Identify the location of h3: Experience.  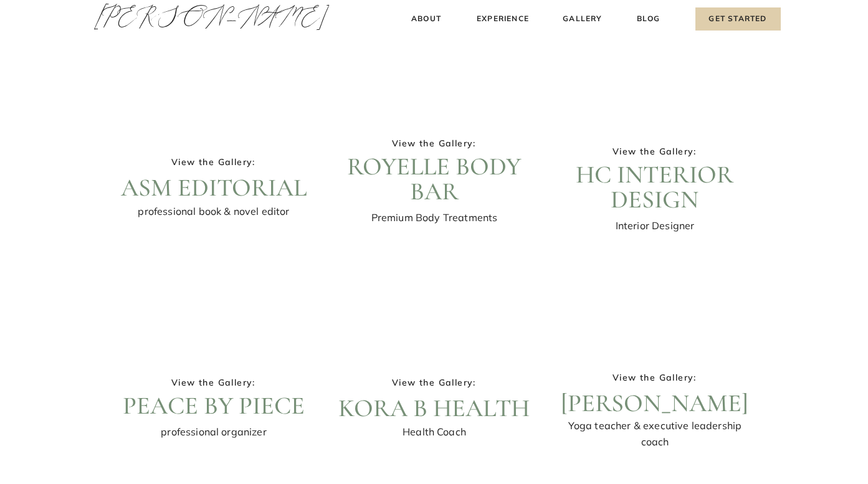
(502, 19).